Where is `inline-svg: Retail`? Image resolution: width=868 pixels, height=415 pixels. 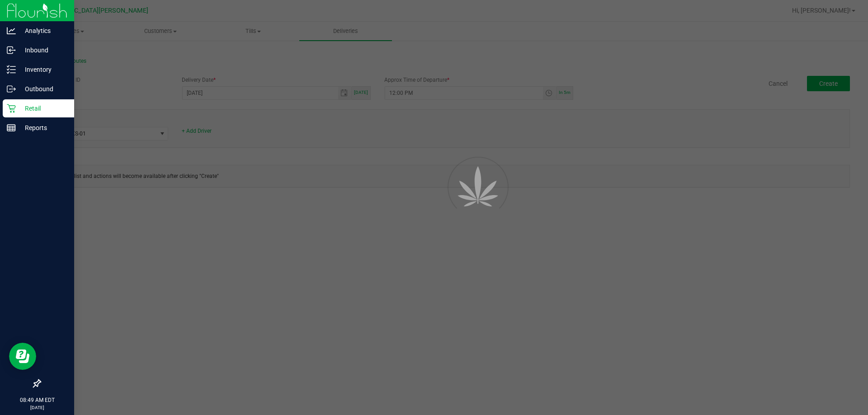
inline-svg: Retail is located at coordinates (11, 109).